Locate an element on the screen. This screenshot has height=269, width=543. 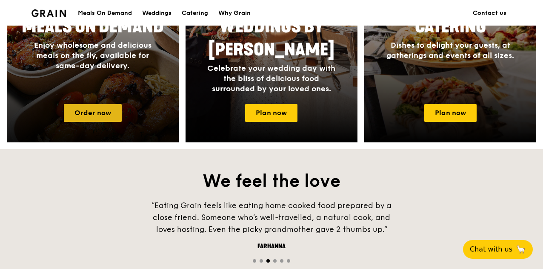
a: Weddings is located at coordinates (157, 13).